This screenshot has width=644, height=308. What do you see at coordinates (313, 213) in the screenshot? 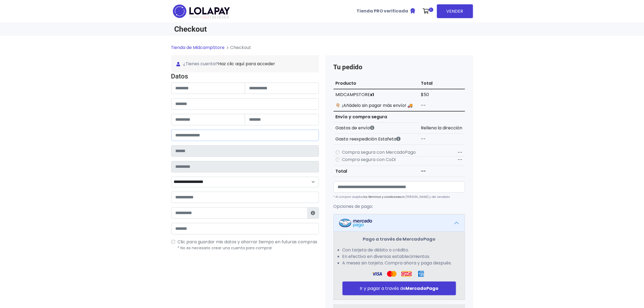
I see `i: Estafeta lo usará para ponerse en contacto en caso de tener algún problema con el envío` at bounding box center [313, 213].